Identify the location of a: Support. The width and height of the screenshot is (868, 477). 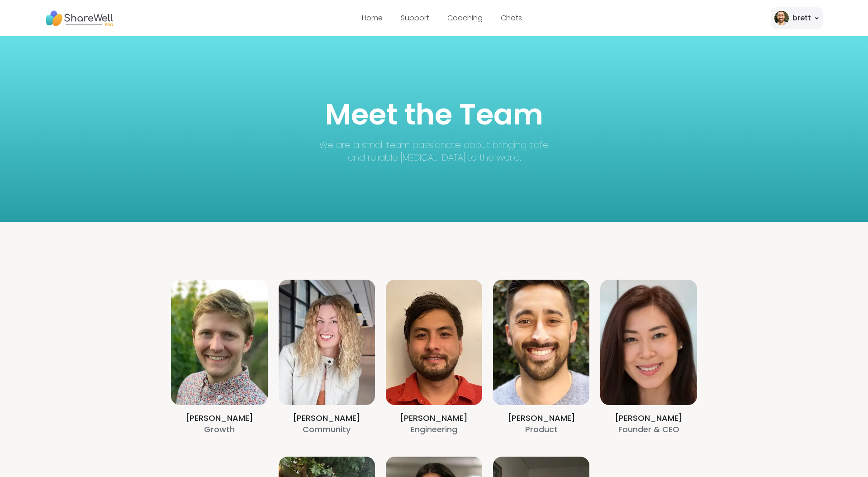
(414, 17).